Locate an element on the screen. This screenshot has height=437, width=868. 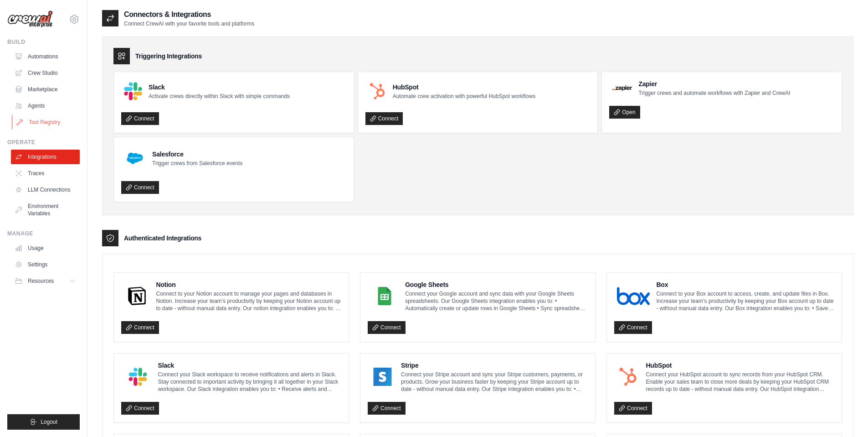
button: Resources is located at coordinates (45, 281).